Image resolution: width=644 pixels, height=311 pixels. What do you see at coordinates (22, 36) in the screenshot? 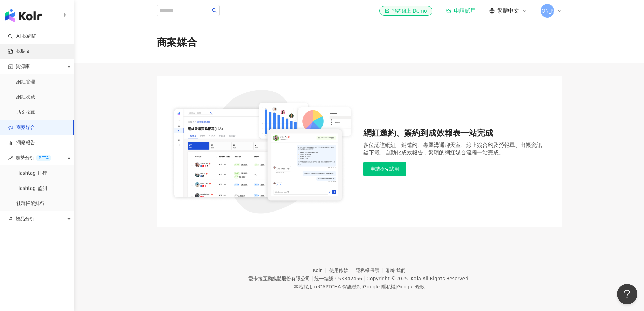
I see `a: searchAI 找網紅` at bounding box center [22, 36].